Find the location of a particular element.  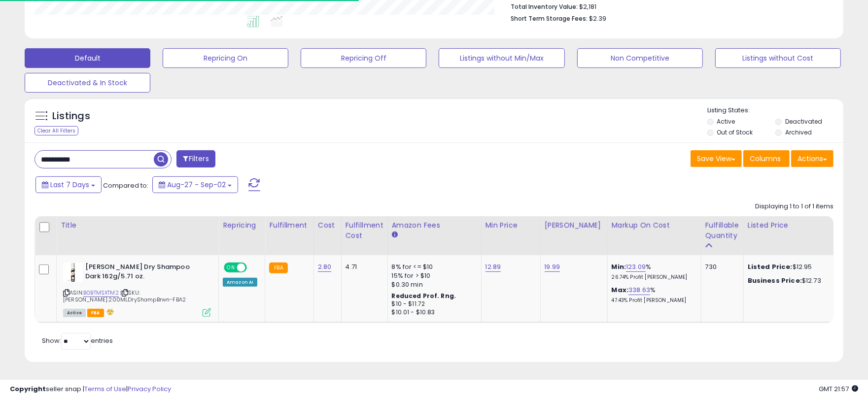

label: Deactivated is located at coordinates (803, 122).